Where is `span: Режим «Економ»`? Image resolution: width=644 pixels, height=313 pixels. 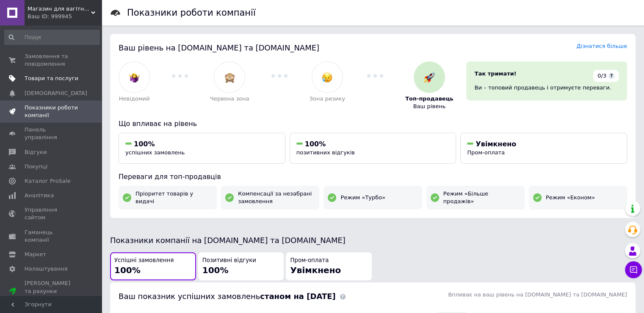 span: Режим «Економ» is located at coordinates (571, 198).